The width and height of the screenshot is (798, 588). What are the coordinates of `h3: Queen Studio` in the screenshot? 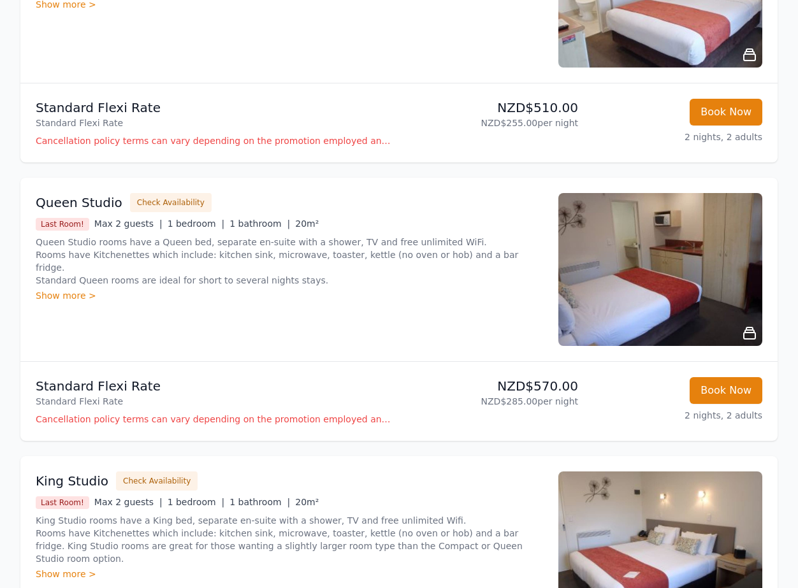 It's located at (79, 203).